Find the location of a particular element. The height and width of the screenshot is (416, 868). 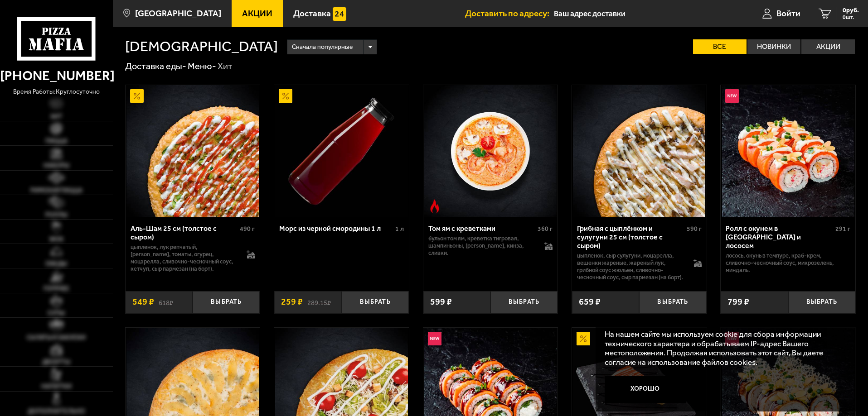

img: Аль-Шам 25 см (толстое с сыром) is located at coordinates (192, 151).